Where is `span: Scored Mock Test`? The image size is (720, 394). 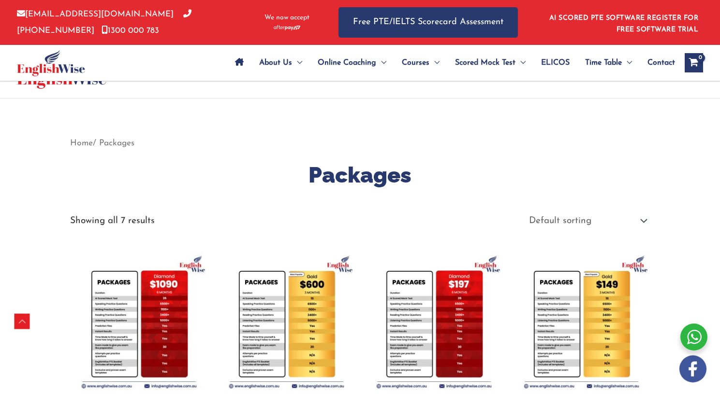 span: Scored Mock Test is located at coordinates (485, 63).